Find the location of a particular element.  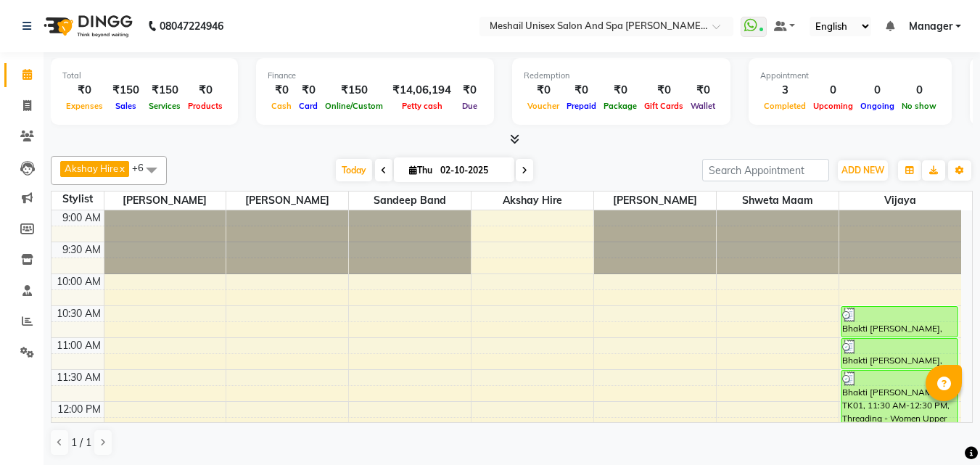

span: Expenses is located at coordinates (84, 106).